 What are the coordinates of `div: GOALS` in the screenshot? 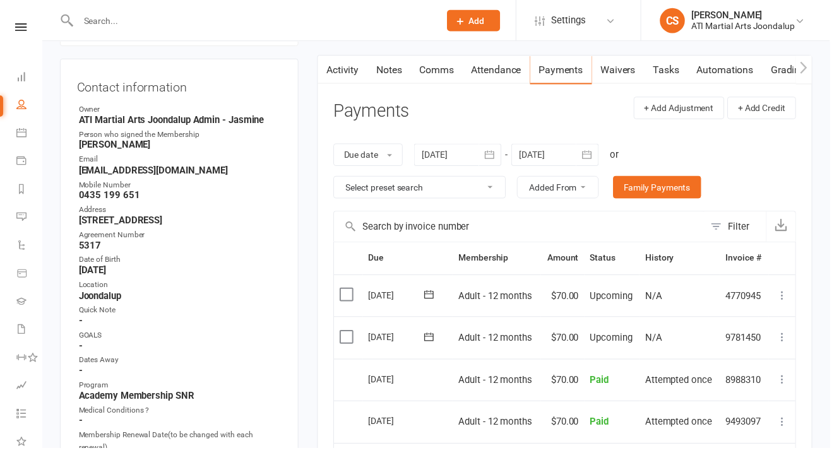 It's located at (182, 339).